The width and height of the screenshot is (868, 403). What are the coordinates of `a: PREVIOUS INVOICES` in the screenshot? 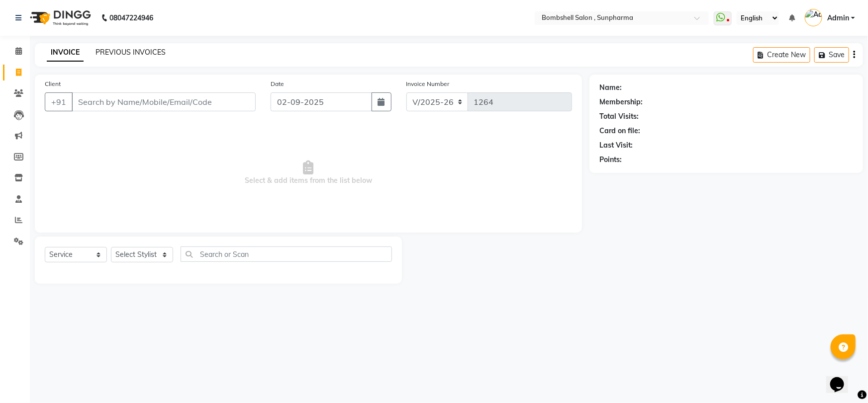 It's located at (131, 52).